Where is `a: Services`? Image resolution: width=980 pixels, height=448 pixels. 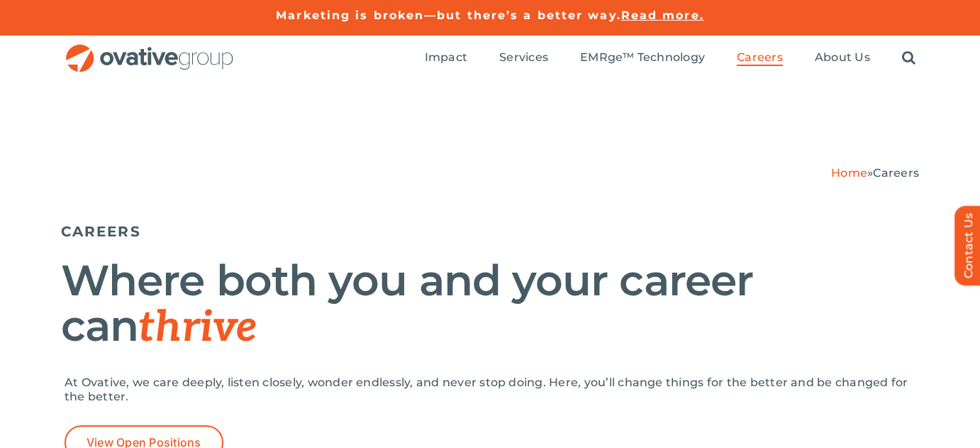 a: Services is located at coordinates (523, 58).